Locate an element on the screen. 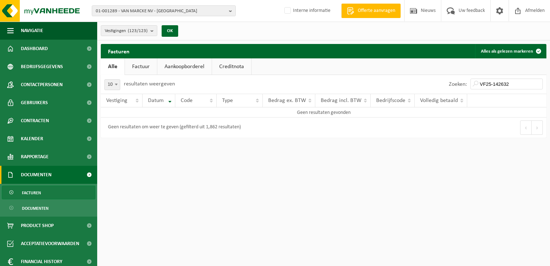 The height and width of the screenshot is (266, 550). span: Offerte aanvragen is located at coordinates (377, 11).